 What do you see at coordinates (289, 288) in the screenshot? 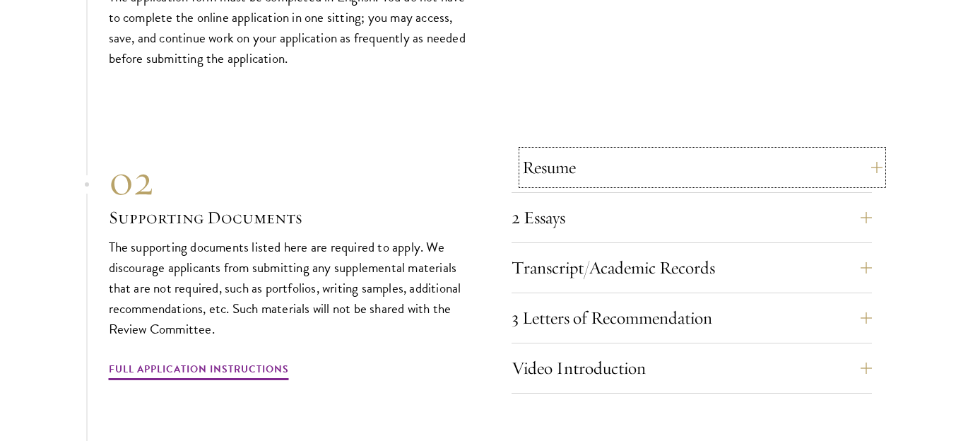
I see `p: The supporting documents listed here are required to apply. We discourage applicants from submitt...` at bounding box center [289, 288].